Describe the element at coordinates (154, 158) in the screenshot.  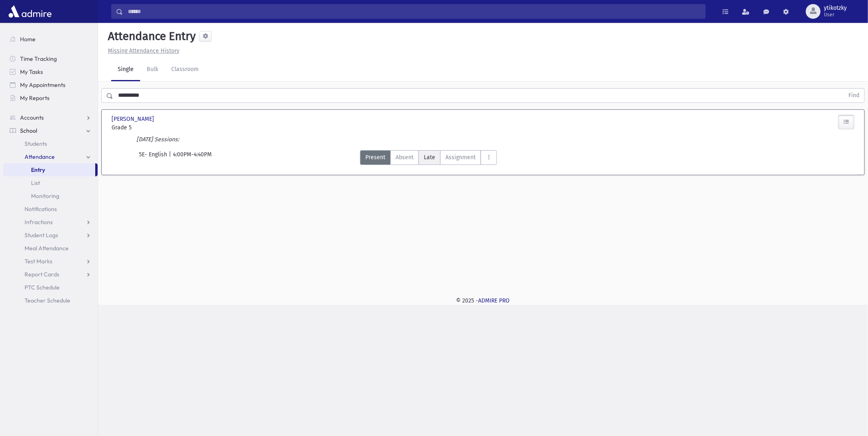
I see `span: 5E- English` at that location.